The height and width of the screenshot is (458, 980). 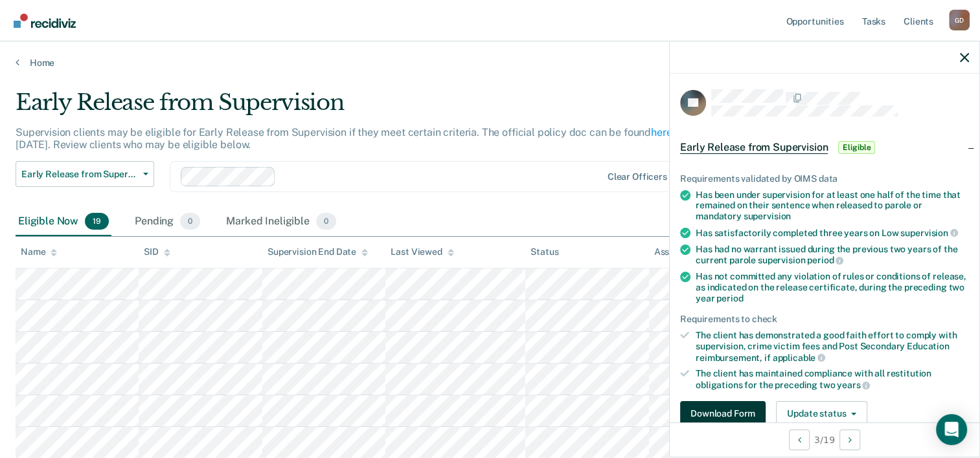 I want to click on div: Open Intercom Messenger, so click(x=951, y=430).